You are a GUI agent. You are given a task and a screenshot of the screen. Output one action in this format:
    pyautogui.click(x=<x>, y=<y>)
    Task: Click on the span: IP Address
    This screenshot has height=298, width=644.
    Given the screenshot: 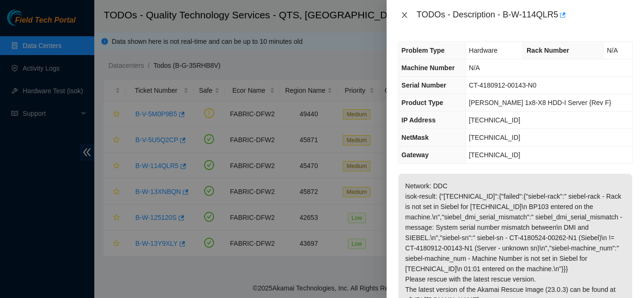 What is the action you would take?
    pyautogui.click(x=418, y=120)
    